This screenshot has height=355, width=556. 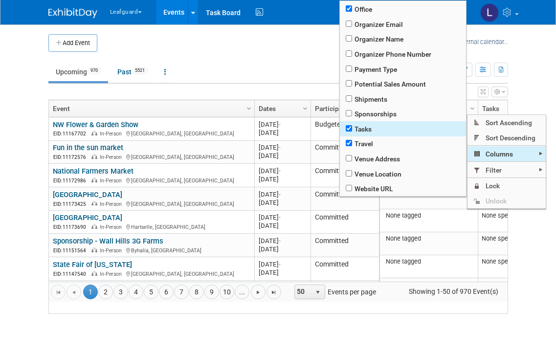 What do you see at coordinates (507, 186) in the screenshot?
I see `span: Lock` at bounding box center [507, 186].